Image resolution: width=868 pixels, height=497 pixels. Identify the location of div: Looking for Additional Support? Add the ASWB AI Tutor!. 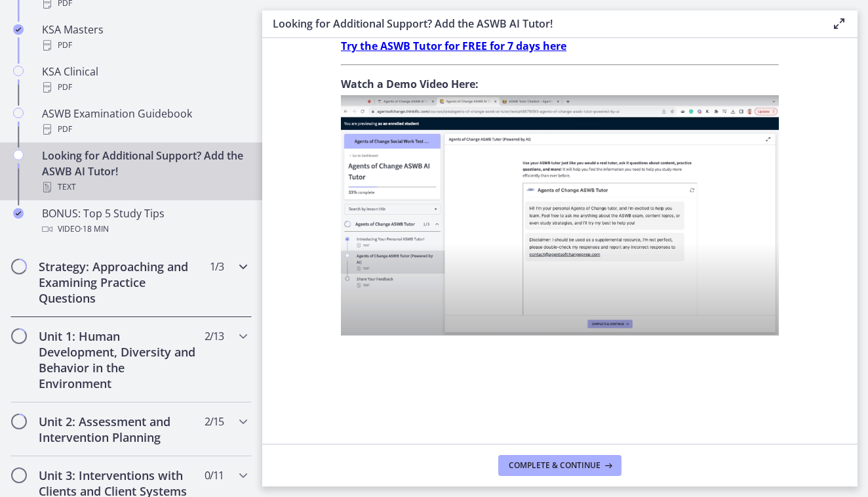
(144, 171).